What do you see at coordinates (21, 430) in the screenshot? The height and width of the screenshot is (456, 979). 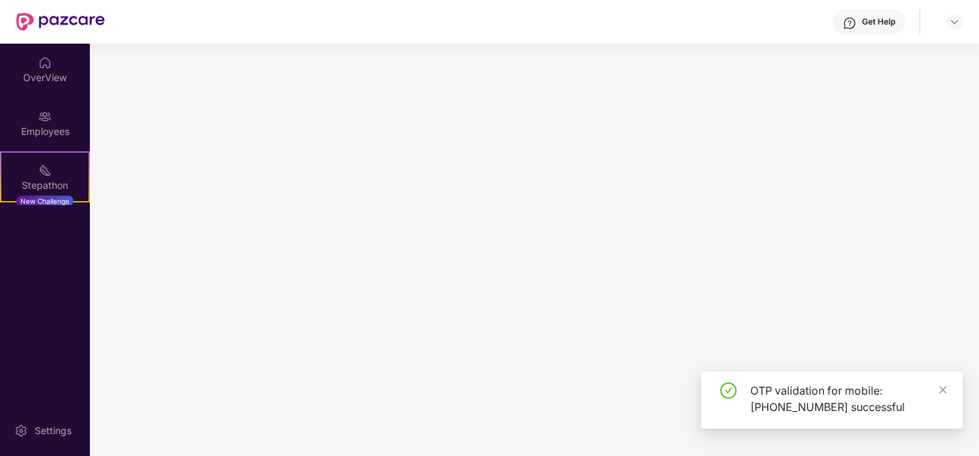 I see `img: svg+xml;base64,PHN2ZyBpZD0iU2V0dGluZy0yMHgyMCIgeG1sbnM9Imh0dHA6Ly93d3cudzMub3JnLzIwMDAvc3ZnIiB3aW...` at bounding box center [21, 430].